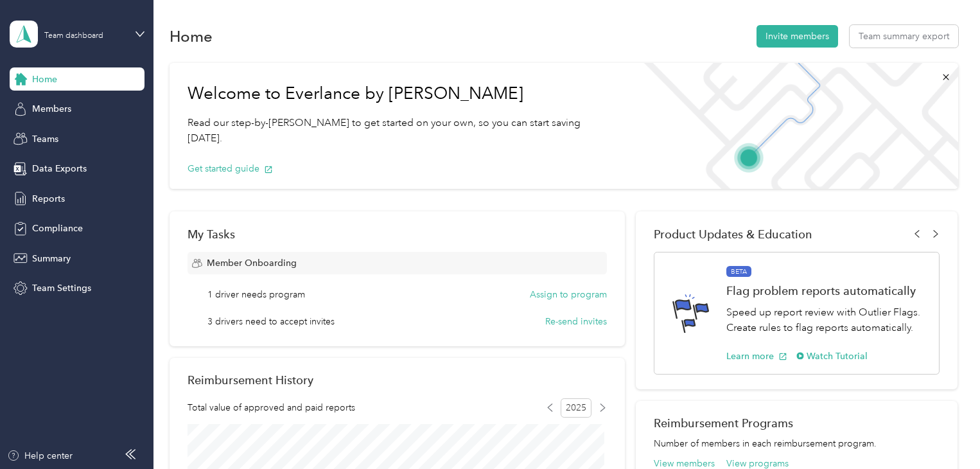 The width and height of the screenshot is (980, 469). Describe the element at coordinates (796, 423) in the screenshot. I see `h2: Reimbursement Programs` at that location.